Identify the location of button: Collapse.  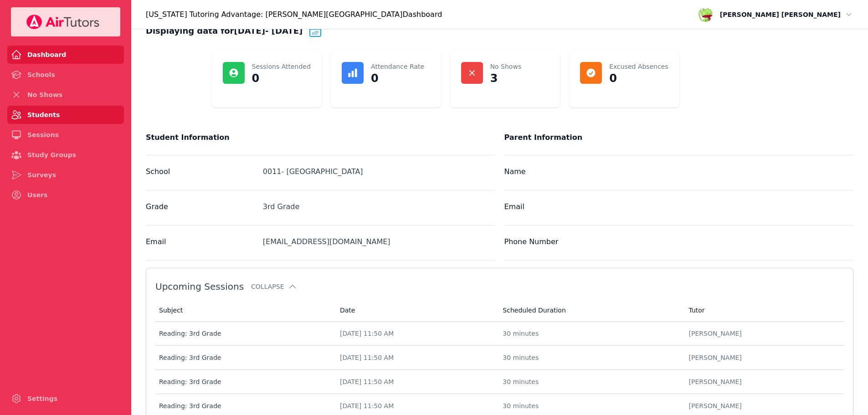
(274, 287).